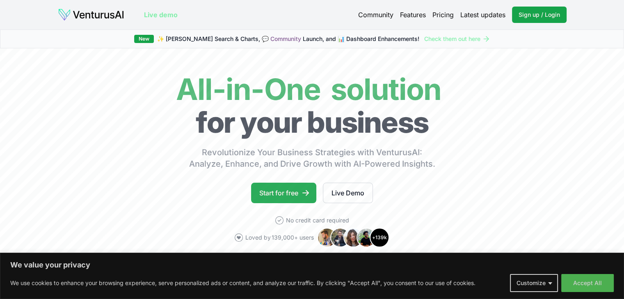  What do you see at coordinates (353, 238) in the screenshot?
I see `img: Avatar 3` at bounding box center [353, 238].